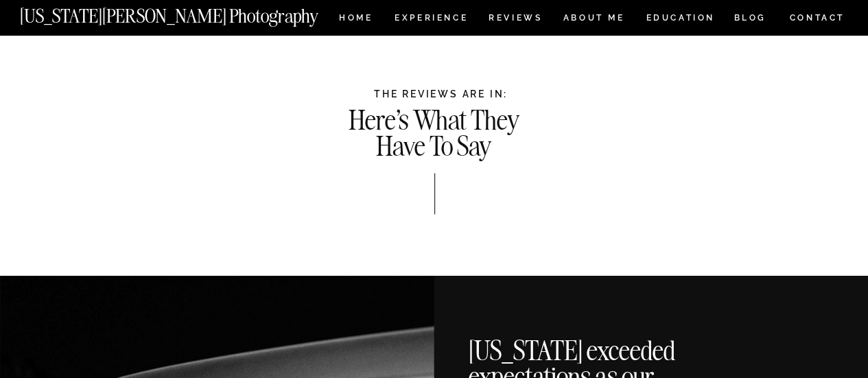  I want to click on nav: EDUCATION, so click(680, 19).